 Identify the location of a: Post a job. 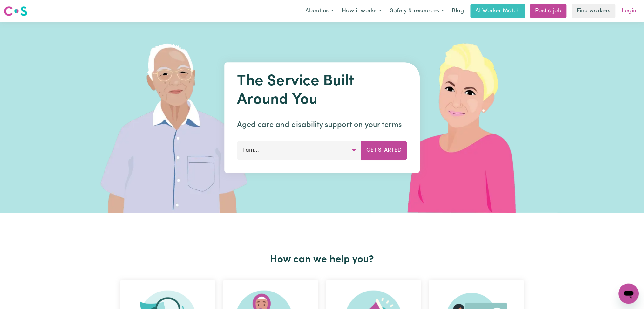
(549, 11).